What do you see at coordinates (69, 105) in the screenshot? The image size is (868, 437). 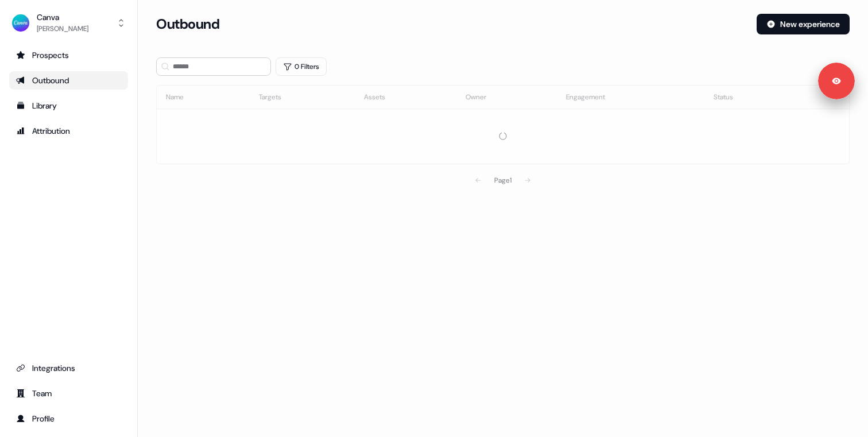 I see `a: Go to templates` at bounding box center [69, 105].